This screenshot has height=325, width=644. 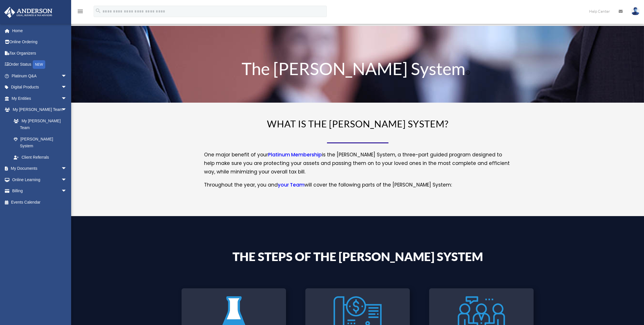 I want to click on a: My Entitiesarrow_drop_down, so click(x=40, y=99).